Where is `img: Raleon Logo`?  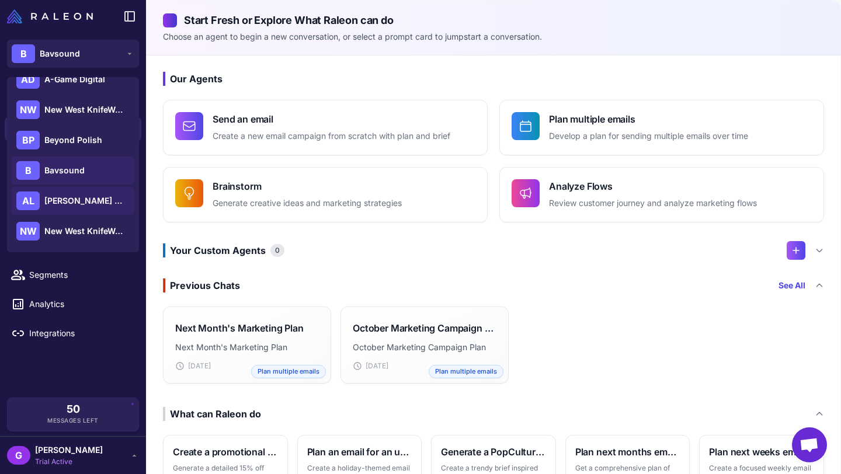
img: Raleon Logo is located at coordinates (50, 16).